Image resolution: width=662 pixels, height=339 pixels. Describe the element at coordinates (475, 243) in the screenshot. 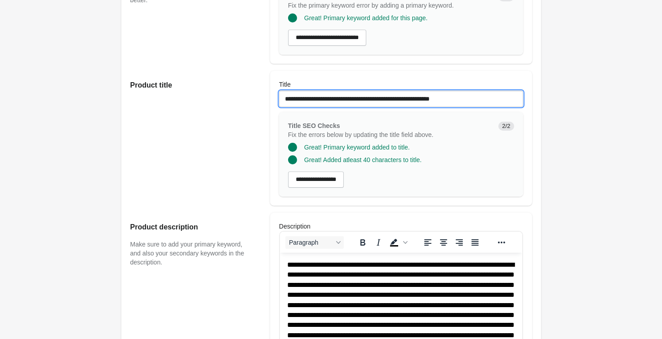

I see `button: Justify` at that location.